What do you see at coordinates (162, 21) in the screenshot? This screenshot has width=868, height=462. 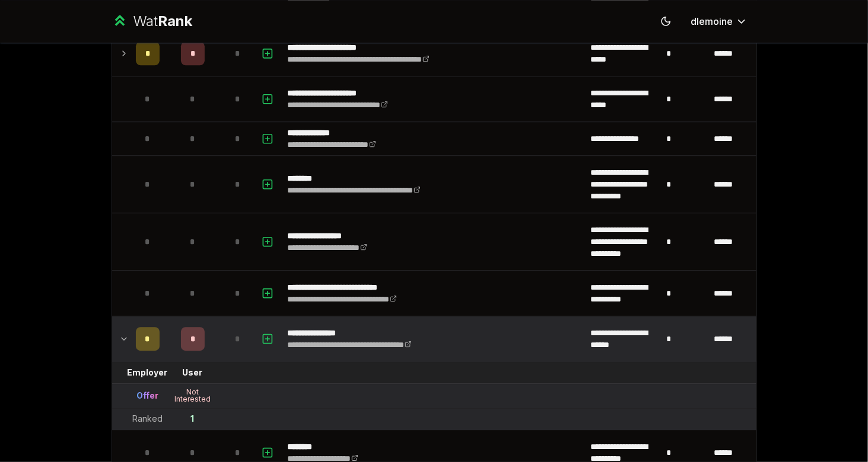 I see `div: Wat` at bounding box center [162, 21].